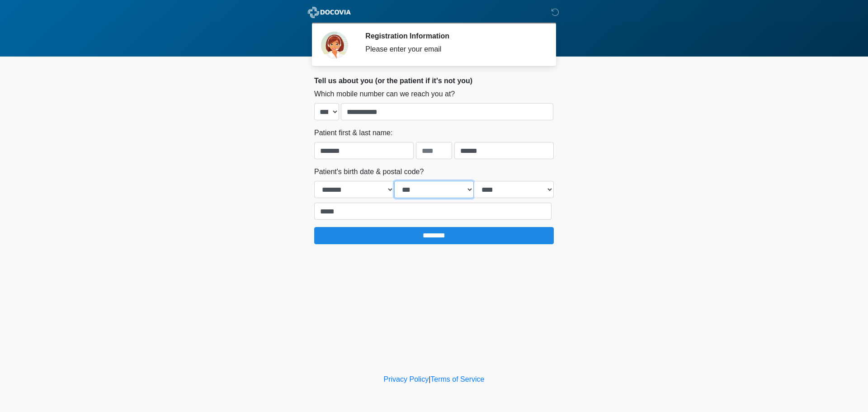 The height and width of the screenshot is (412, 868). What do you see at coordinates (353, 133) in the screenshot?
I see `label: Patient first & last name:` at bounding box center [353, 133].